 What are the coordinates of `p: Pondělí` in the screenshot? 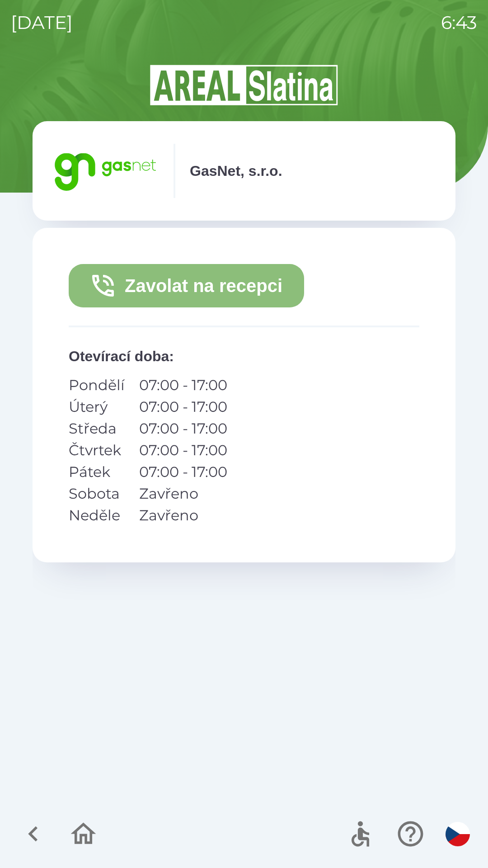 It's located at (97, 385).